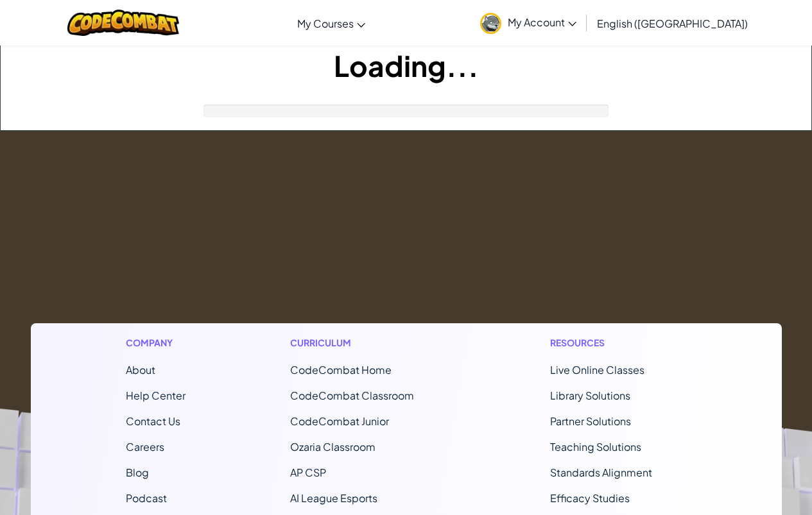 This screenshot has height=515, width=812. What do you see at coordinates (334, 498) in the screenshot?
I see `a: AI League Esports` at bounding box center [334, 498].